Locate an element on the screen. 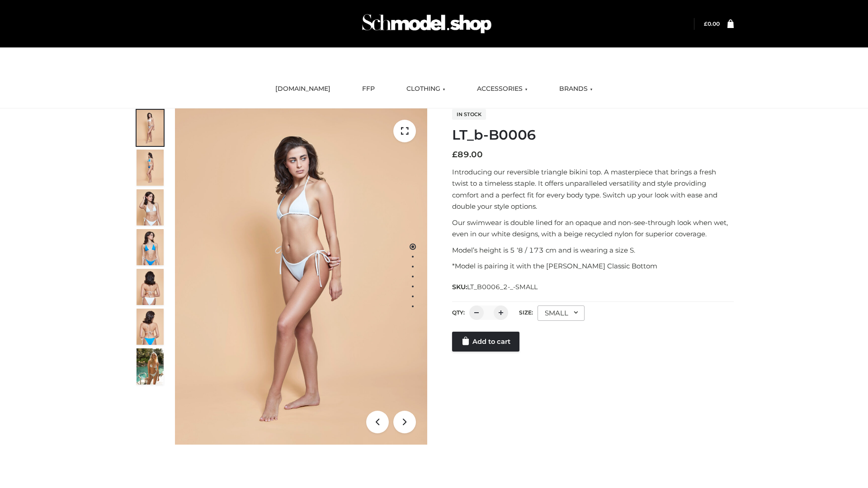 The height and width of the screenshot is (488, 868). bdi: 0.00 is located at coordinates (711, 23).